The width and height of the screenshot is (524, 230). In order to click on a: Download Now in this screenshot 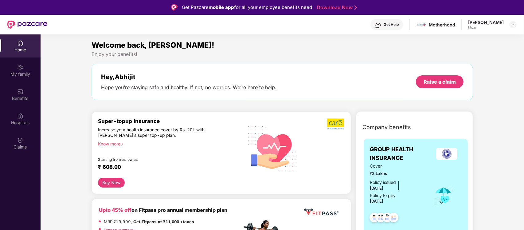, I will do `click(336, 7)`.